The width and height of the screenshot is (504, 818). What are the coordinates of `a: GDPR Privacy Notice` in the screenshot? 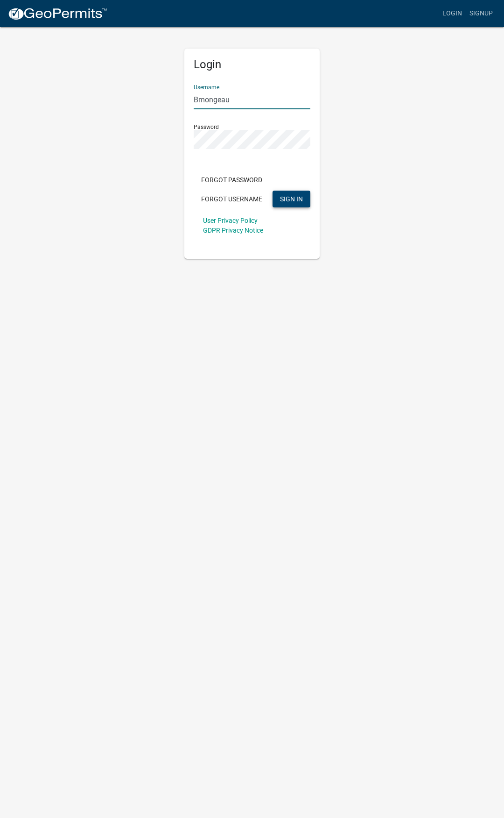 It's located at (233, 230).